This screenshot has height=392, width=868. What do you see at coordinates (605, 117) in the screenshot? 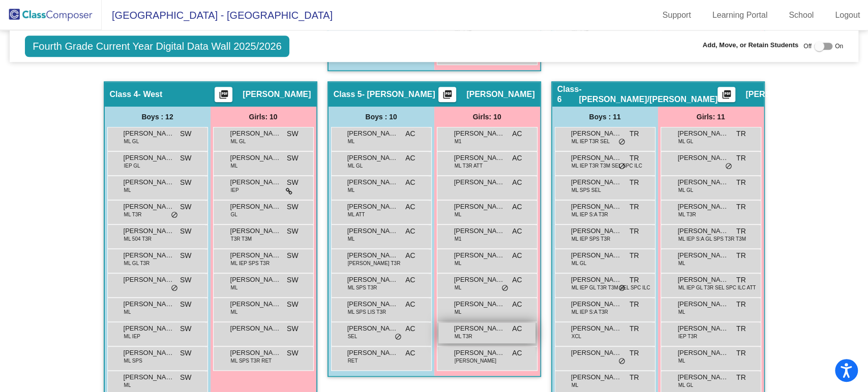
I see `div: Boys : 11` at bounding box center [605, 117].